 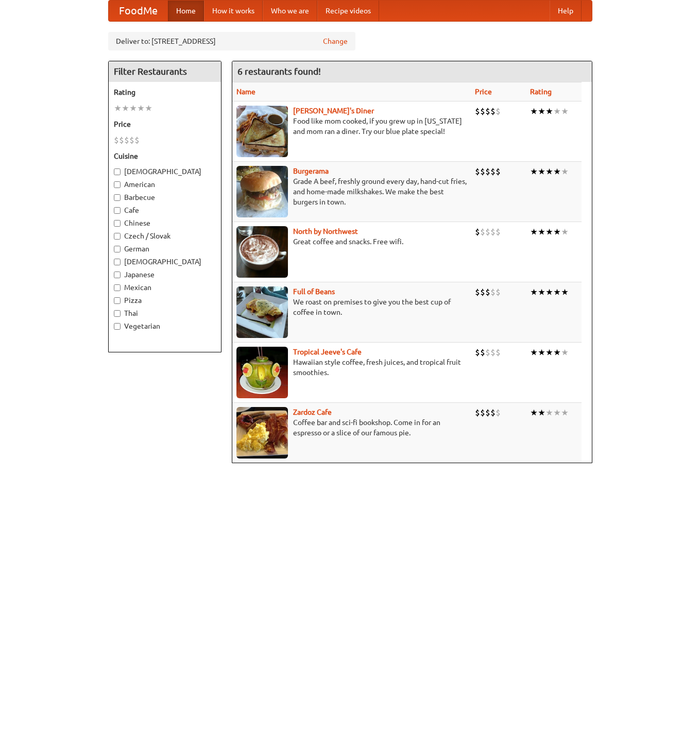 I want to click on p: Coffee bar and sci-fi bookshop. Come in for an espresso or a slice of our famous pie., so click(x=351, y=428).